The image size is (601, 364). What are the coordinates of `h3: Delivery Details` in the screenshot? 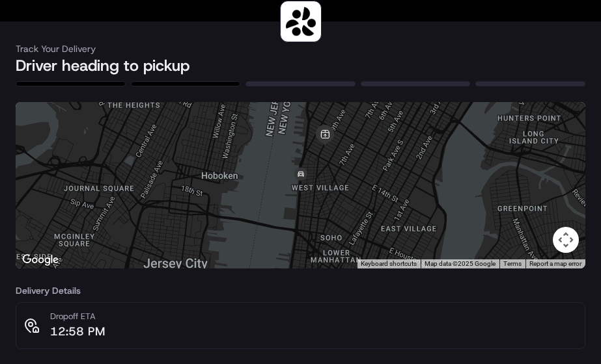 It's located at (300, 291).